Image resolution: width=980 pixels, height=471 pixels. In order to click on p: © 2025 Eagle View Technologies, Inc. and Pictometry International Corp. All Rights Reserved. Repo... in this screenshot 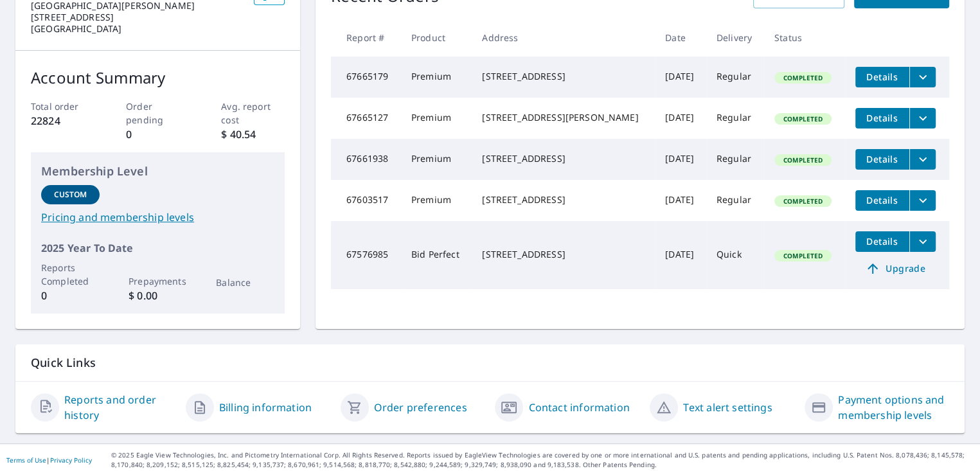, I will do `click(542, 460)`.